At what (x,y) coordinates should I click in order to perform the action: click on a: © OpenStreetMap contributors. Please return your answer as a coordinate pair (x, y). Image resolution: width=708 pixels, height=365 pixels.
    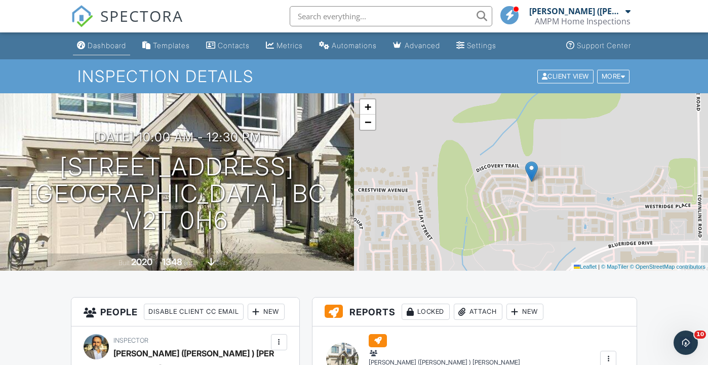
    Looking at the image, I should click on (667, 266).